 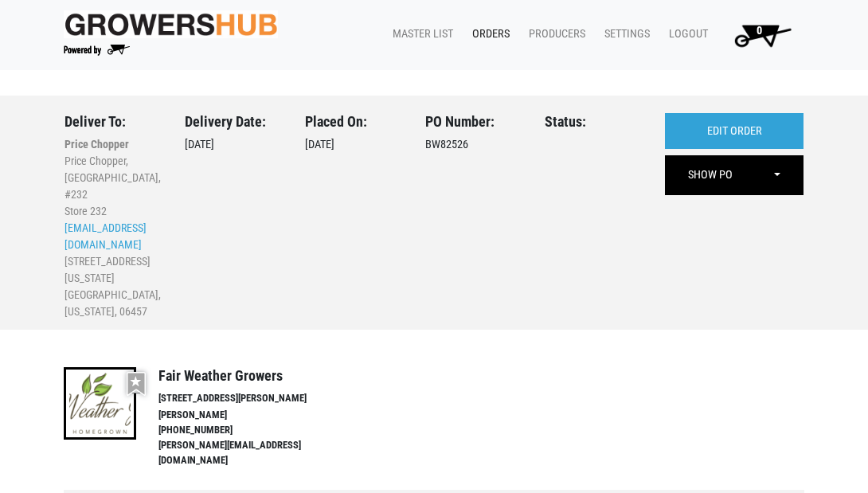 I want to click on h3: Deliver To:, so click(x=112, y=122).